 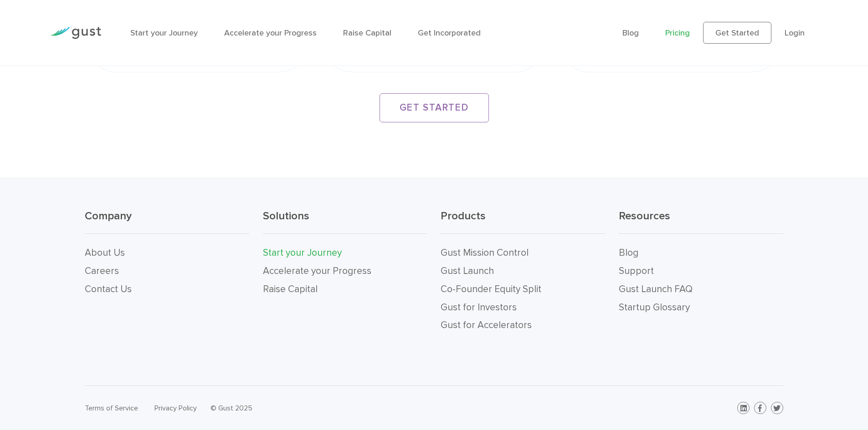 What do you see at coordinates (701, 221) in the screenshot?
I see `h3: Resources` at bounding box center [701, 221].